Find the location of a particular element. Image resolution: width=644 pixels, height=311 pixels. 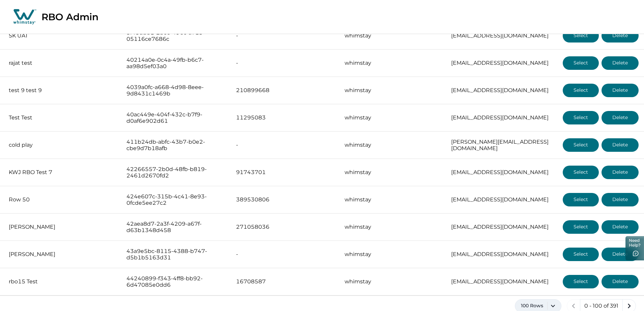

p: 91743701 is located at coordinates (285, 173).